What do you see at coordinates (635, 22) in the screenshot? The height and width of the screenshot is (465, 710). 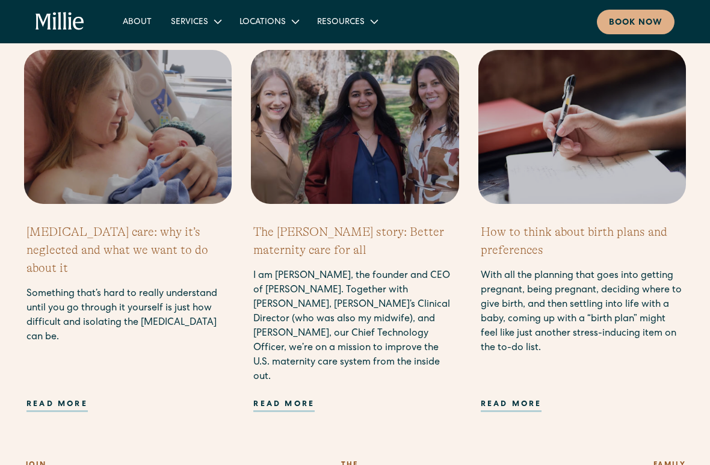 I see `a: Book now` at bounding box center [635, 22].